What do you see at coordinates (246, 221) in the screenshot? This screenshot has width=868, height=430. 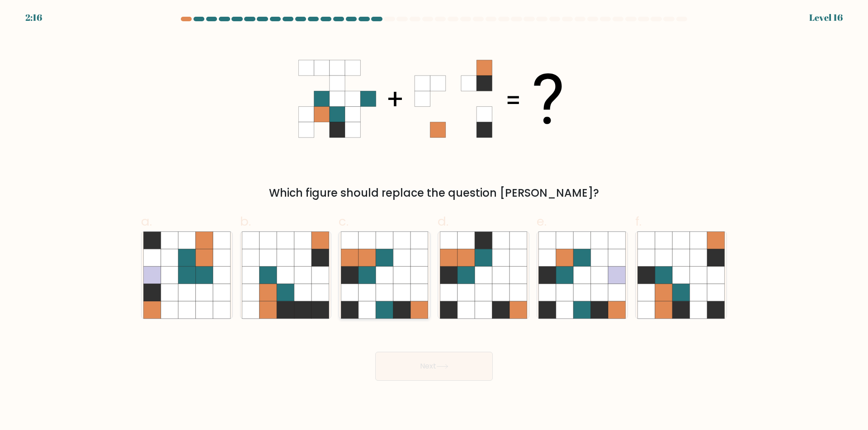 I see `span: b.` at bounding box center [246, 221].